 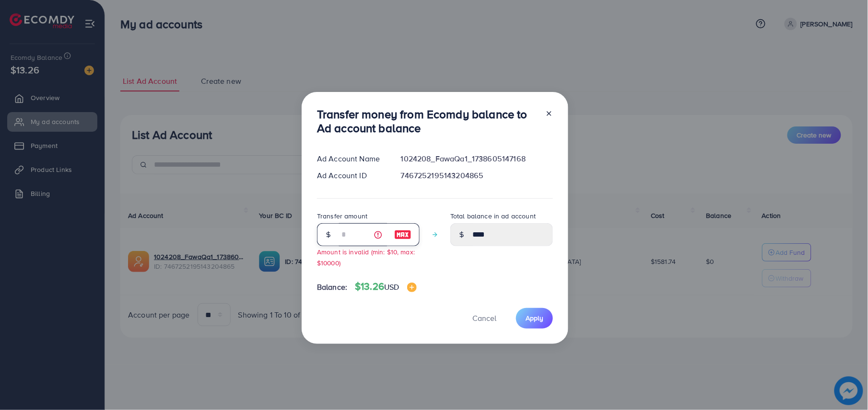 I want to click on label: Total balance in ad account, so click(x=493, y=216).